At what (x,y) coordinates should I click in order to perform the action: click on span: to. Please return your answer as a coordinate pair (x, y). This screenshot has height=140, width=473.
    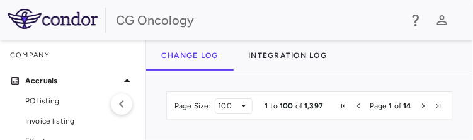
    Looking at the image, I should click on (274, 106).